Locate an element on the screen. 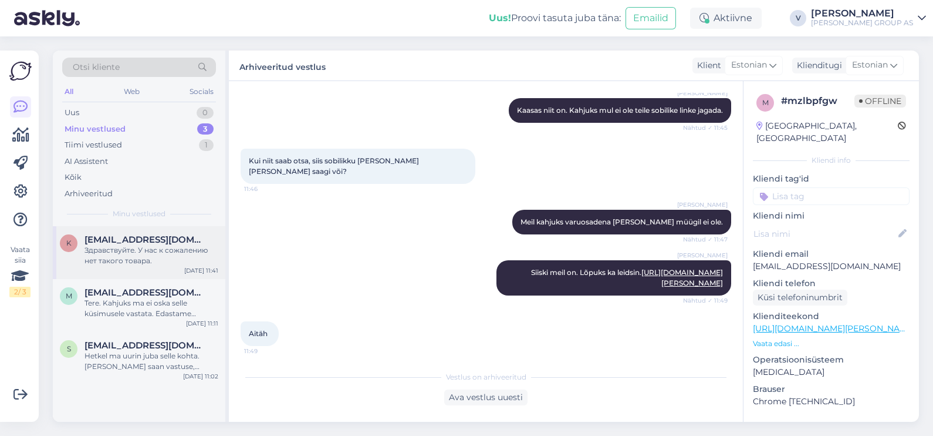  span: Siiski meil on. Lõpuks ka leidsin. is located at coordinates (627, 277).